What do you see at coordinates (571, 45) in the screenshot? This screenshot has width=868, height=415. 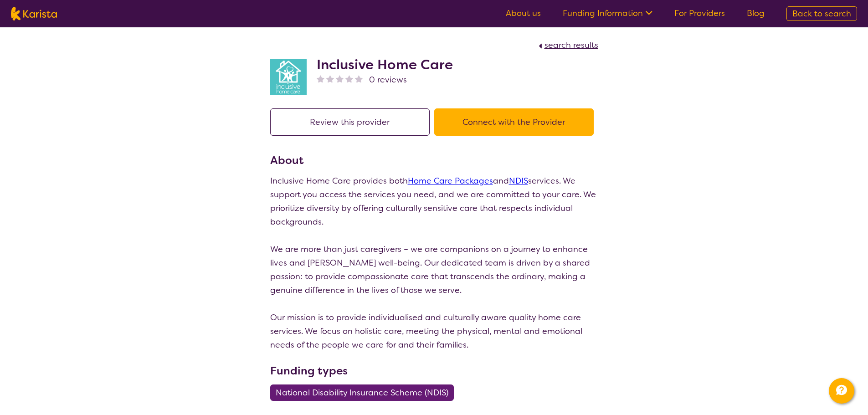 I see `span: search results` at bounding box center [571, 45].